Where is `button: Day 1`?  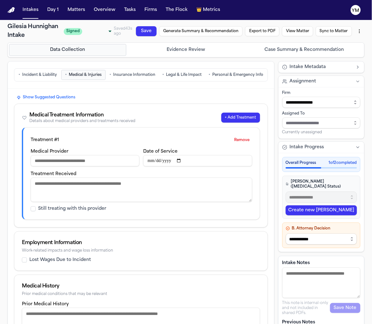 button: Day 1 is located at coordinates (53, 10).